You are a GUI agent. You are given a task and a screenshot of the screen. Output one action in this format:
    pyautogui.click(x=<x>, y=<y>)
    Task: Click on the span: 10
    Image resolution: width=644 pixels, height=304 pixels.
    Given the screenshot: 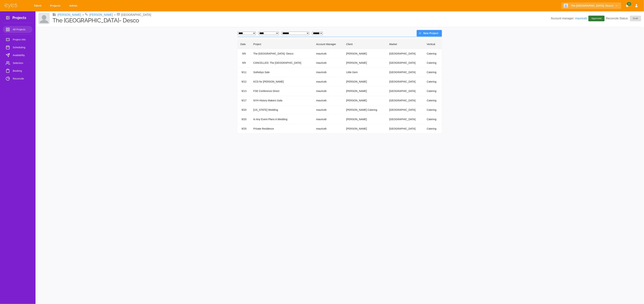 What is the action you would take?
    pyautogui.click(x=629, y=4)
    